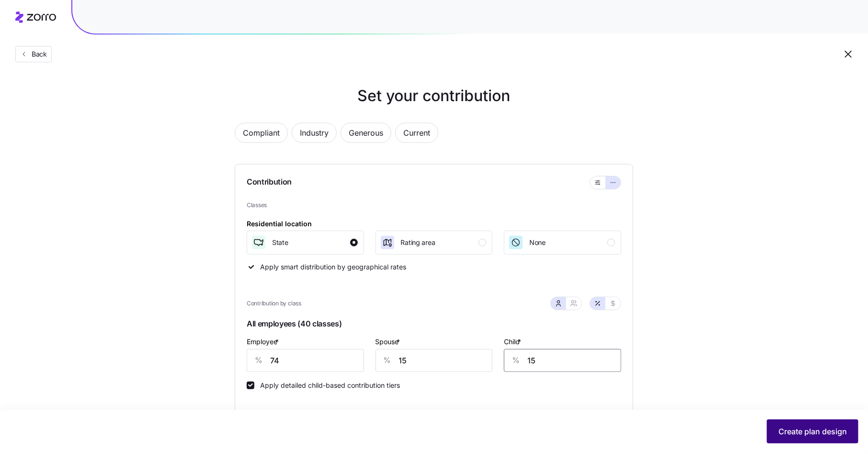 This screenshot has height=453, width=868. Describe the element at coordinates (389, 342) in the screenshot. I see `label: Spouse` at that location.